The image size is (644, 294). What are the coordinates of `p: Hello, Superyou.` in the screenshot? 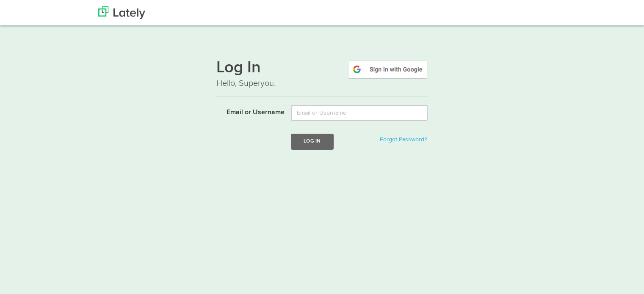 It's located at (322, 83).